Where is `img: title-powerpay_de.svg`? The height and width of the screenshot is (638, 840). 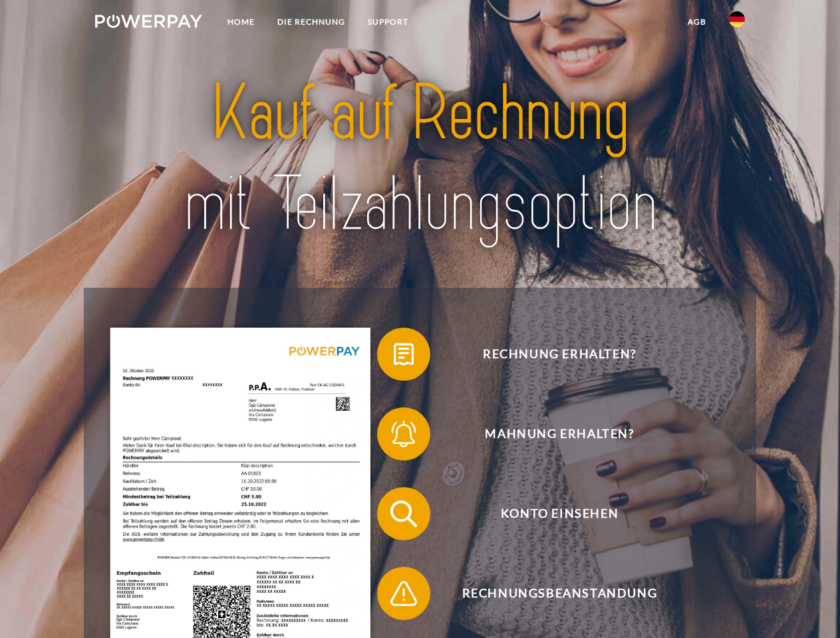 img: title-powerpay_de.svg is located at coordinates (420, 159).